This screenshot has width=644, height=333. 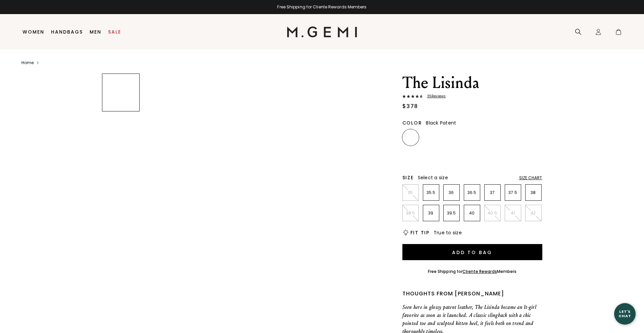 I want to click on h2: Size, so click(x=408, y=177).